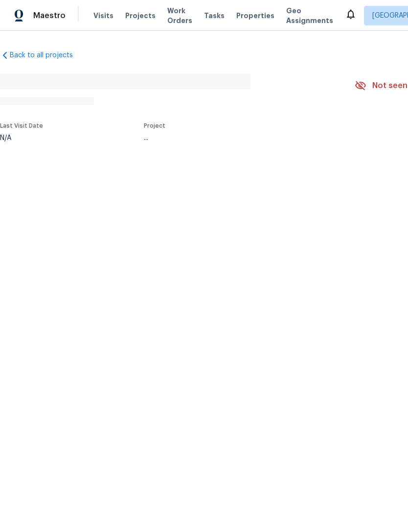 This screenshot has width=408, height=532. What do you see at coordinates (310, 15) in the screenshot?
I see `span: Geo Assignments` at bounding box center [310, 15].